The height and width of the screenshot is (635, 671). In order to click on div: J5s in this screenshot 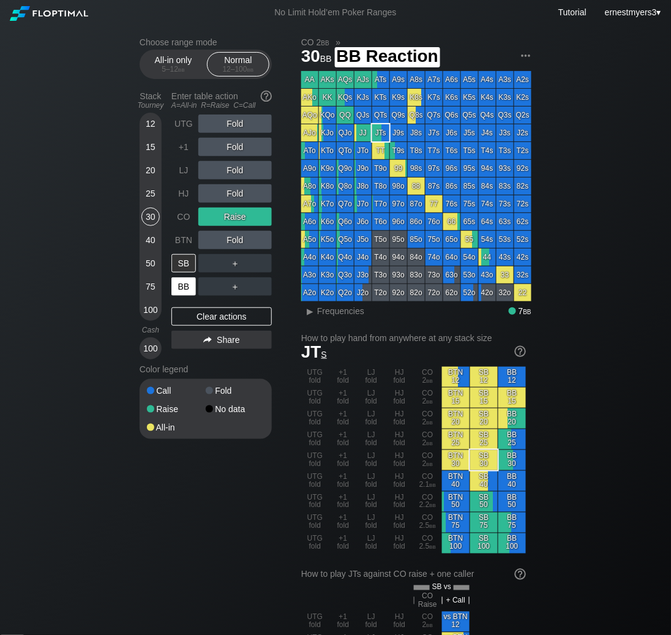, I will do `click(469, 133)`.